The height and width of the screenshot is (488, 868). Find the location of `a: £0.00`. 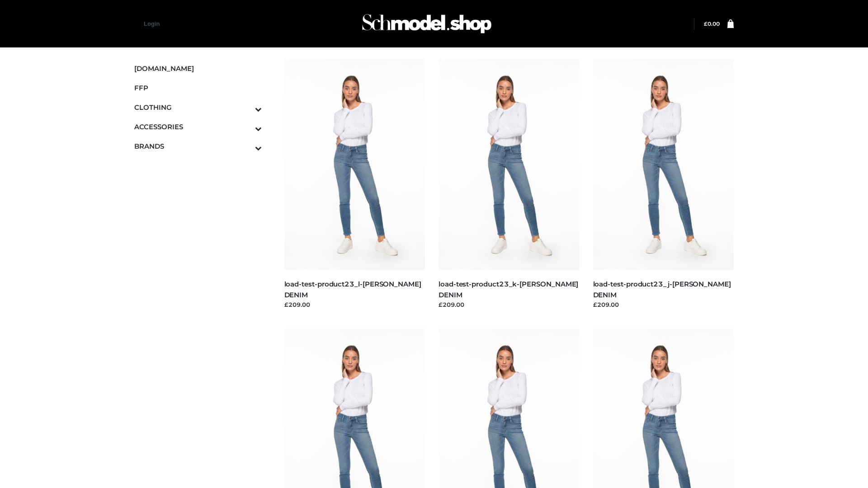

a: £0.00 is located at coordinates (712, 23).